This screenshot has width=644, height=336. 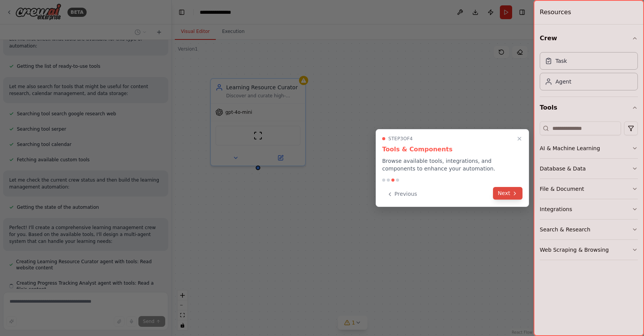 I want to click on button: Previous, so click(x=402, y=194).